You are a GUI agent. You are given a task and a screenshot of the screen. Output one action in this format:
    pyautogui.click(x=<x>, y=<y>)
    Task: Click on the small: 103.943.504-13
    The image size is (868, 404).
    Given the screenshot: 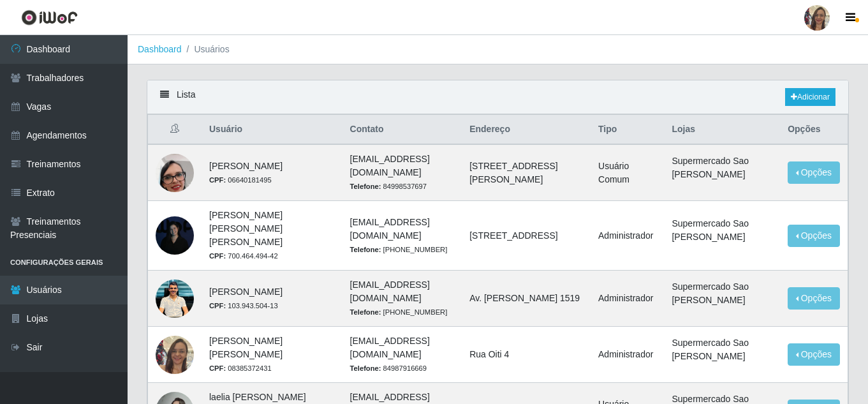 What is the action you would take?
    pyautogui.click(x=244, y=306)
    